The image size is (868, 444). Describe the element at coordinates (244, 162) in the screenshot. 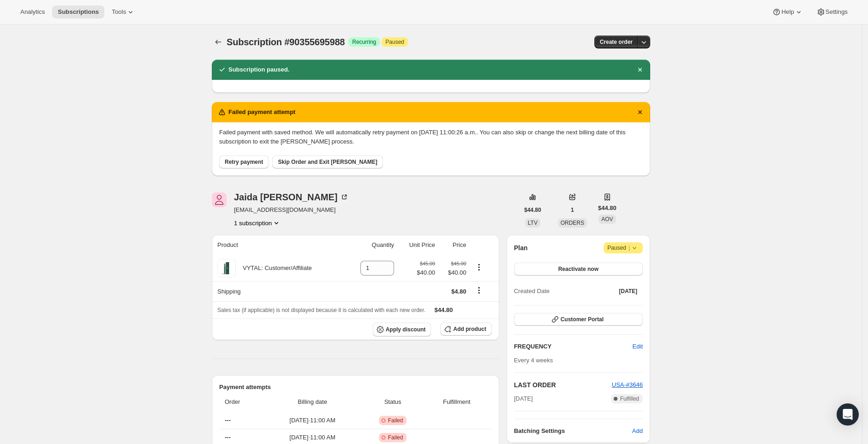

I see `button: Retry payment` at that location.